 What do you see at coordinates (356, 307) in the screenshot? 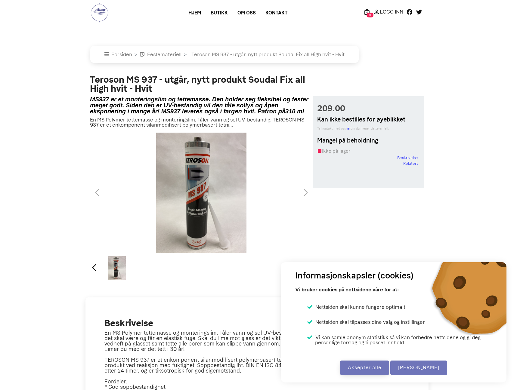
I see `li: Nettsiden skal kunne fungere optimalt` at bounding box center [356, 307].